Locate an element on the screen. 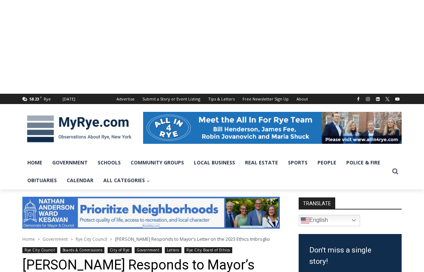 The height and width of the screenshot is (272, 424). h3: Don't miss a single story! is located at coordinates (350, 256).